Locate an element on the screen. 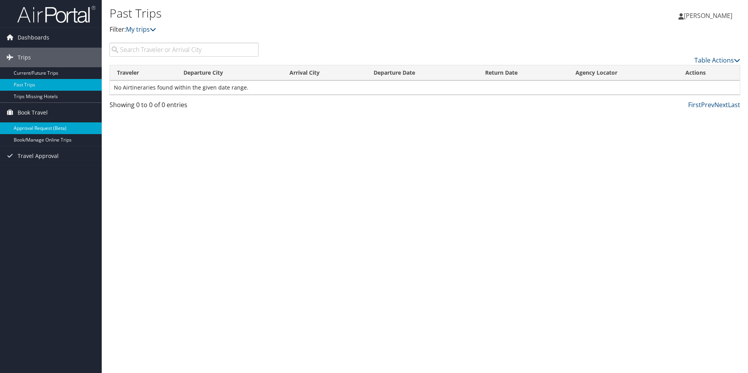 The width and height of the screenshot is (748, 373). a: Table Actions is located at coordinates (717, 60).